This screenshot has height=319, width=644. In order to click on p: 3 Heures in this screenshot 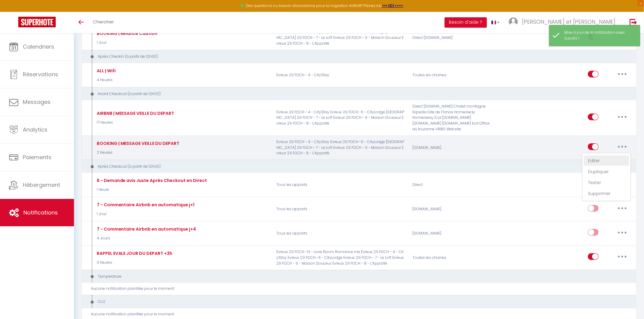, I will do `click(134, 262)`.